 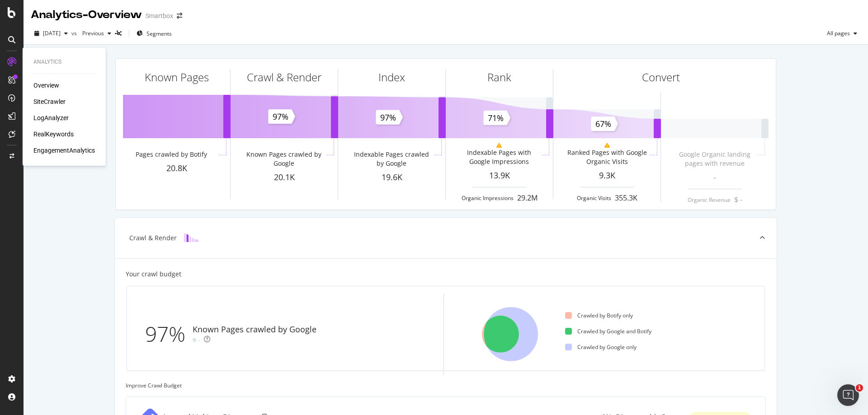 I want to click on div: 97%, so click(x=169, y=334).